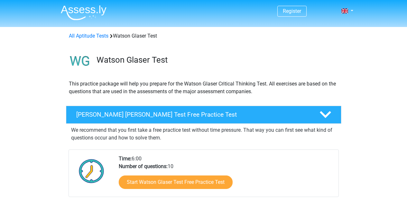 The width and height of the screenshot is (407, 206). What do you see at coordinates (292, 11) in the screenshot?
I see `a: Register` at bounding box center [292, 11].